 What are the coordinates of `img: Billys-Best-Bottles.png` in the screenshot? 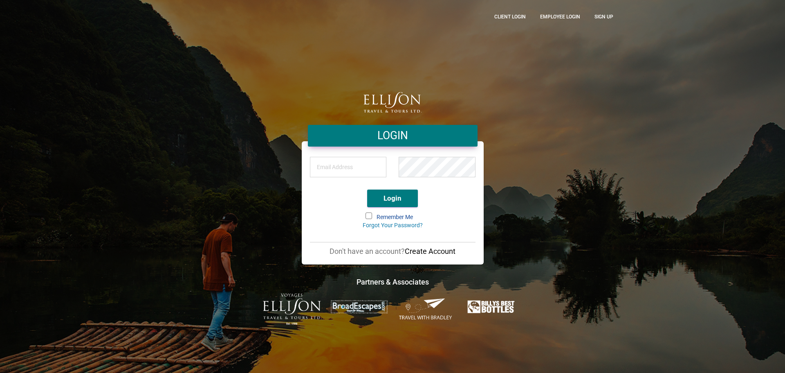 It's located at (493, 306).